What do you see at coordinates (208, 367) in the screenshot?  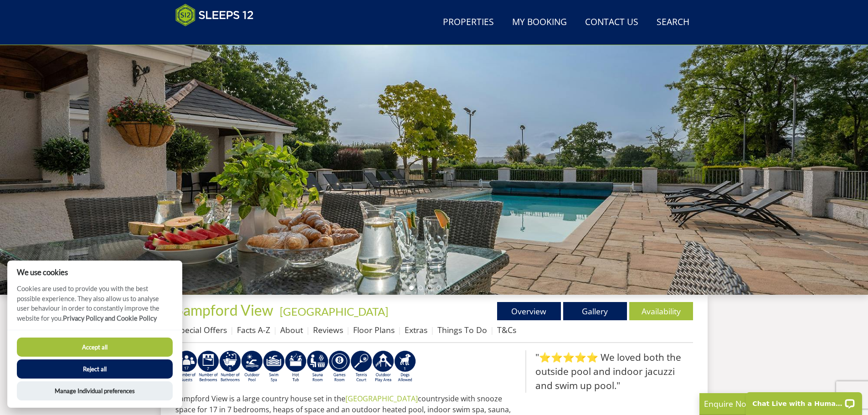 I see `img: AD_4nXdUEjdWxyJEXfF2QMxcnH9-q5XOFeM-cCBkt-KsCkJ9oHmM7j7w2lDMJpoznjTsqM7kKDtmmF2O_bpEel9pzSv0KunaC...` at bounding box center [208, 367].